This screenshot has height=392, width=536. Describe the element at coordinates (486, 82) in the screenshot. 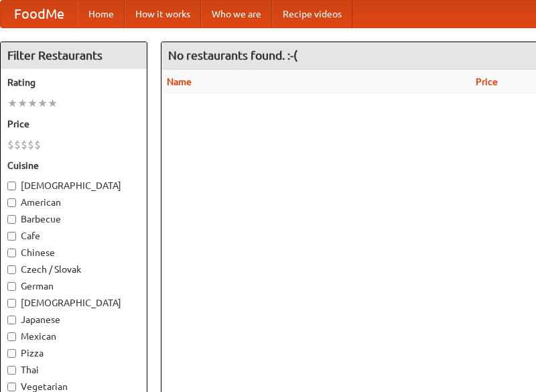

I see `a: Price` at that location.